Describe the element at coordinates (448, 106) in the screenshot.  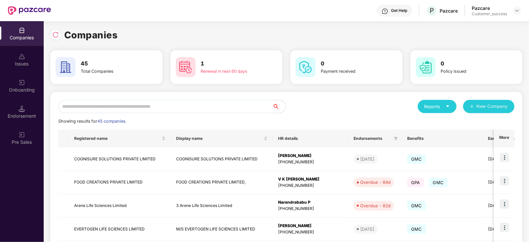
I see `span: caret-down` at that location.